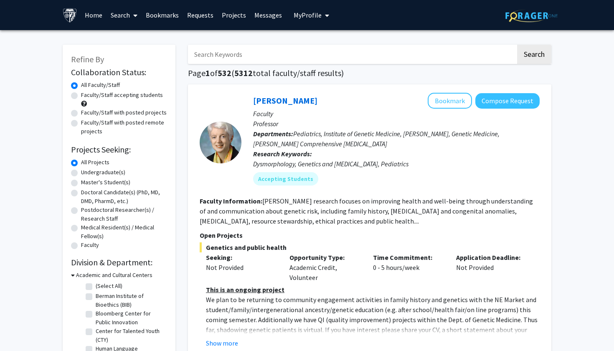 The image size is (614, 351). I want to click on a: Bookmarks, so click(162, 15).